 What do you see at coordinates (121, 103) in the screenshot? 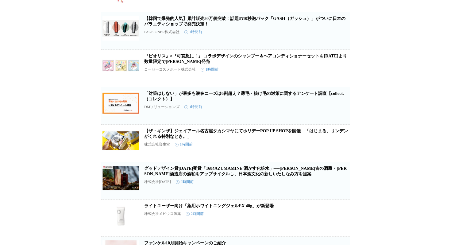
I see `img: 「対策はしない」が最多も潜在ニーズは6割超え？薄毛・抜け毛の対策に関するアンケート調査【collect.（コレクト）】` at bounding box center [121, 103].